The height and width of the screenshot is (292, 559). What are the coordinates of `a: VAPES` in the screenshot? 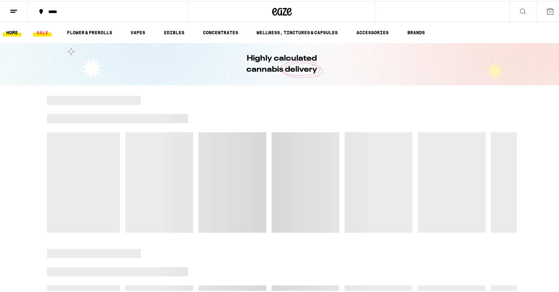 It's located at (138, 31).